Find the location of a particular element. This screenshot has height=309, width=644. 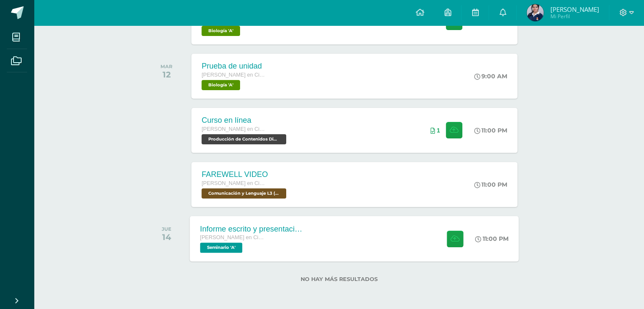

div: Informe escrito y presentación final is located at coordinates (252, 228).